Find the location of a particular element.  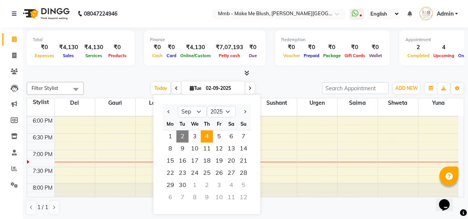

span: Completed is located at coordinates (418, 56).